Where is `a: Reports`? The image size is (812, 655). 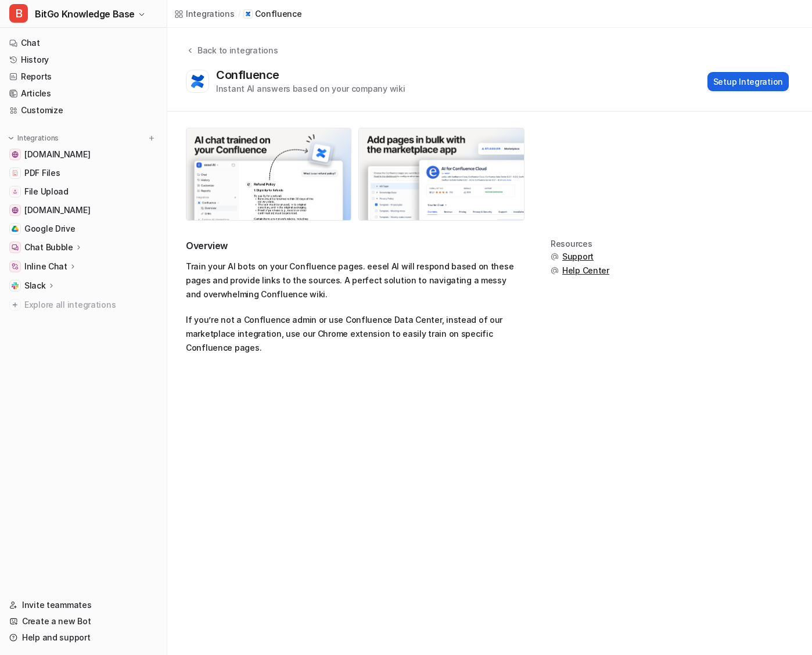 a: Reports is located at coordinates (83, 77).